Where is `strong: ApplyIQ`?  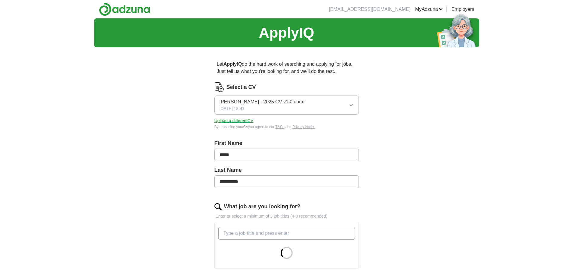 strong: ApplyIQ is located at coordinates (233, 64).